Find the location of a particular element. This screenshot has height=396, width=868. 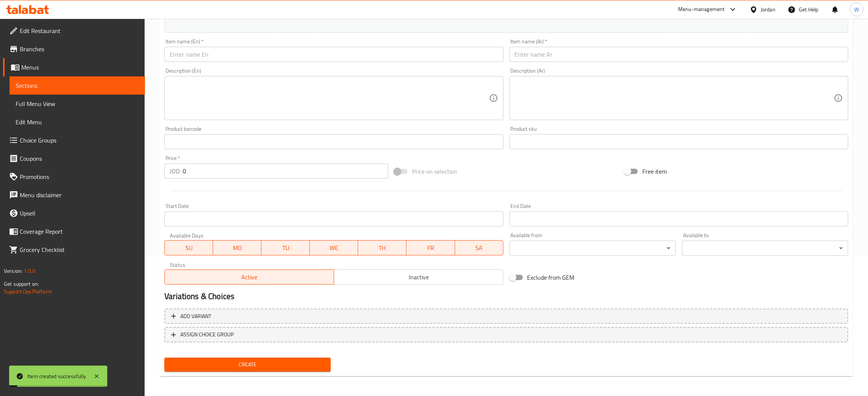

a: Edit Menu is located at coordinates (77, 122).